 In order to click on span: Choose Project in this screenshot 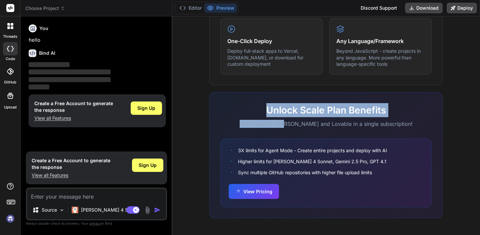, I will do `click(45, 8)`.